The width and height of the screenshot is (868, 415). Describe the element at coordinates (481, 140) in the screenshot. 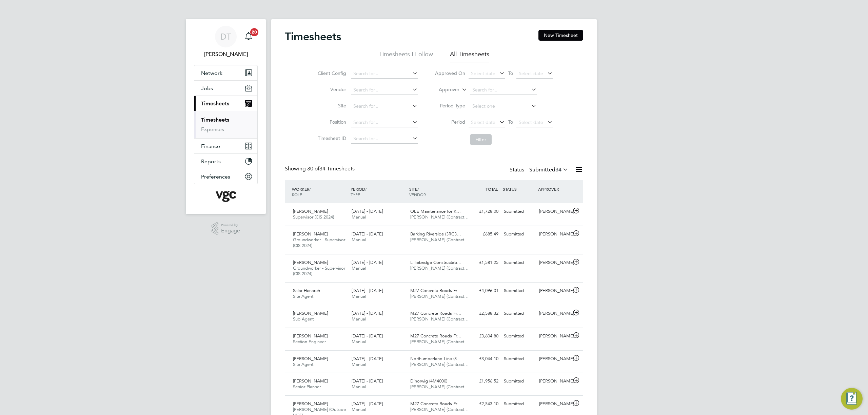

I see `button: Filter` at that location.